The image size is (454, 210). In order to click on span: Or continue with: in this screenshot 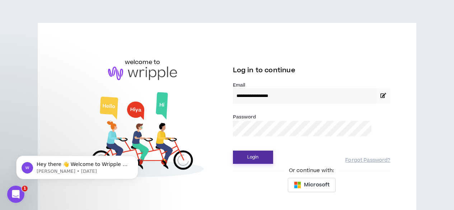, I will do `click(311, 171)`.